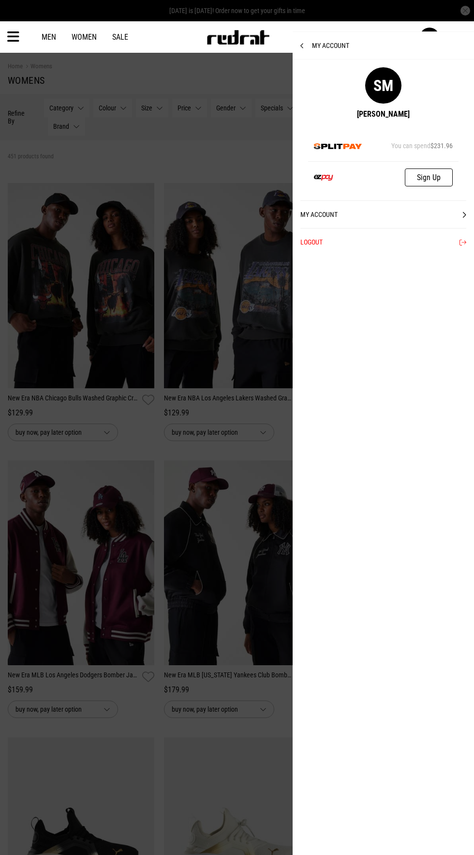  Describe the element at coordinates (238, 37) in the screenshot. I see `img: Redrat logo` at that location.